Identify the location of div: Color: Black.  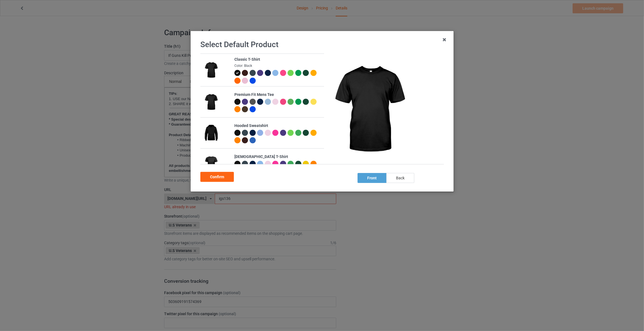
(277, 66).